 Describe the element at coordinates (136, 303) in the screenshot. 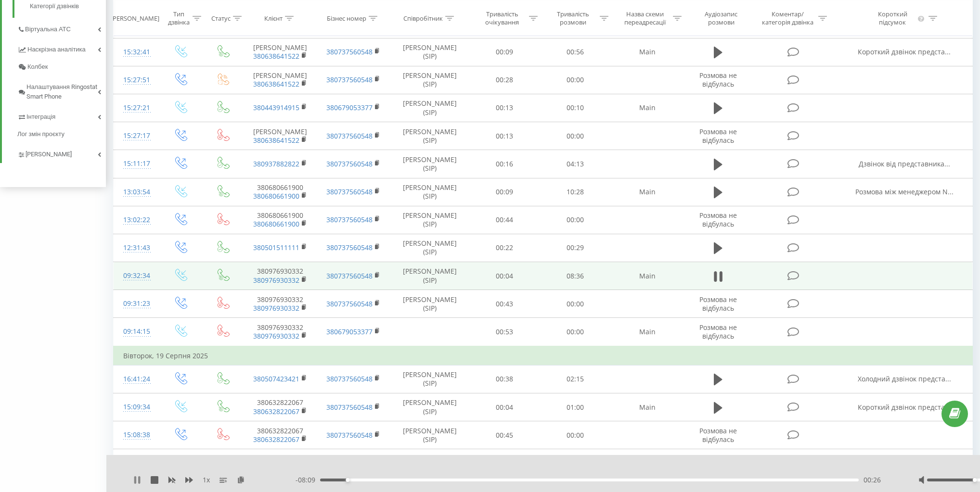

I see `div: 09:31:23` at that location.